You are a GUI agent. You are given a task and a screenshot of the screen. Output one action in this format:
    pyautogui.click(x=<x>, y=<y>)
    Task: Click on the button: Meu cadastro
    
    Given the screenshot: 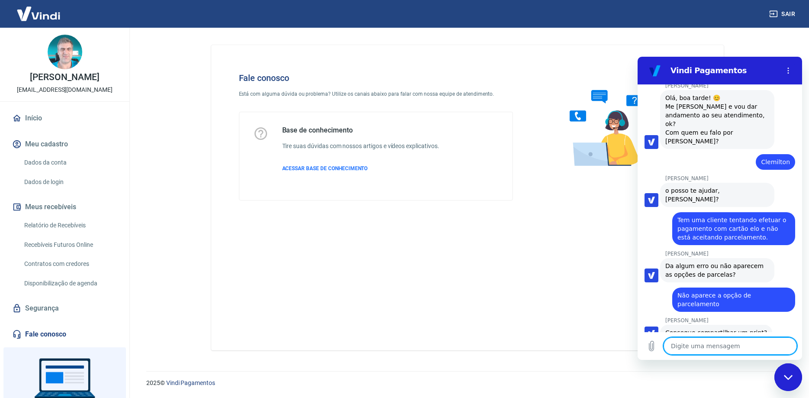 What is the action you would take?
    pyautogui.click(x=64, y=144)
    